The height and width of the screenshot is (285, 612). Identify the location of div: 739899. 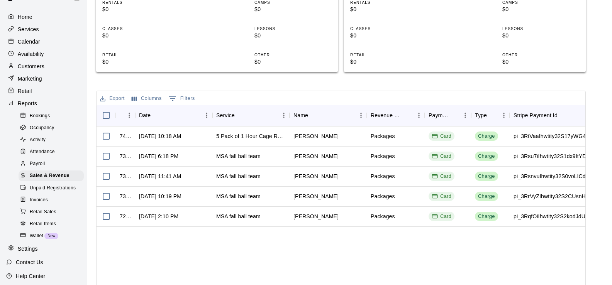
(125, 156).